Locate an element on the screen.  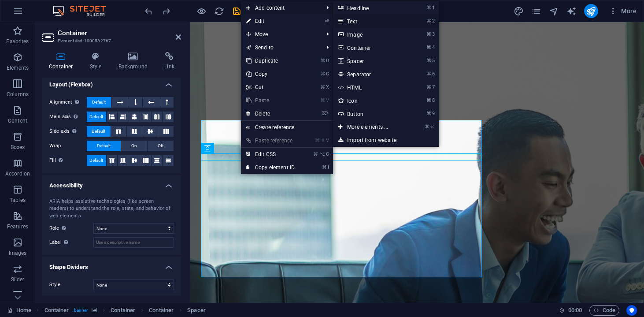
i: 6 is located at coordinates (433, 74).